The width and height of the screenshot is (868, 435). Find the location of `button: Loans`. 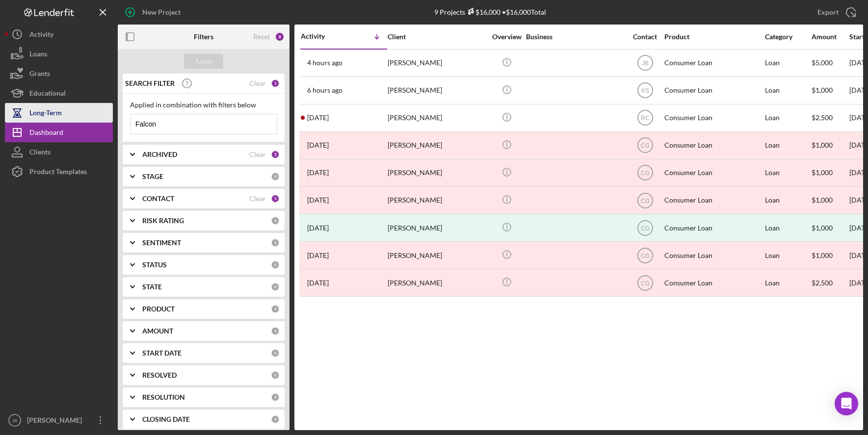

button: Loans is located at coordinates (59, 54).